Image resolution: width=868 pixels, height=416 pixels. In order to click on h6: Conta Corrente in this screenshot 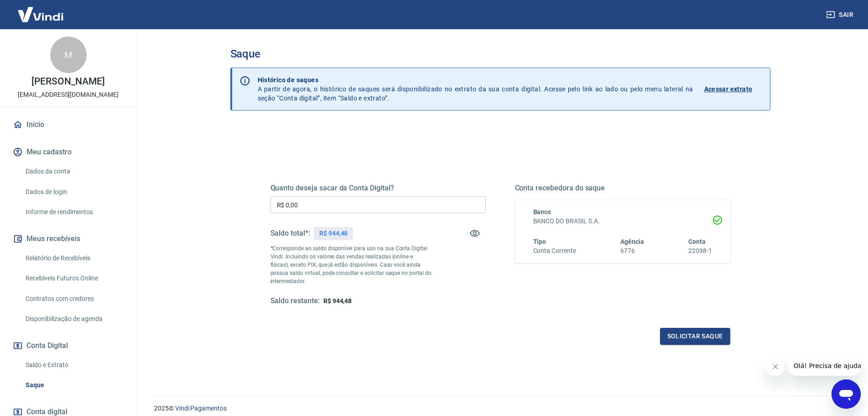, I will do `click(555, 251)`.